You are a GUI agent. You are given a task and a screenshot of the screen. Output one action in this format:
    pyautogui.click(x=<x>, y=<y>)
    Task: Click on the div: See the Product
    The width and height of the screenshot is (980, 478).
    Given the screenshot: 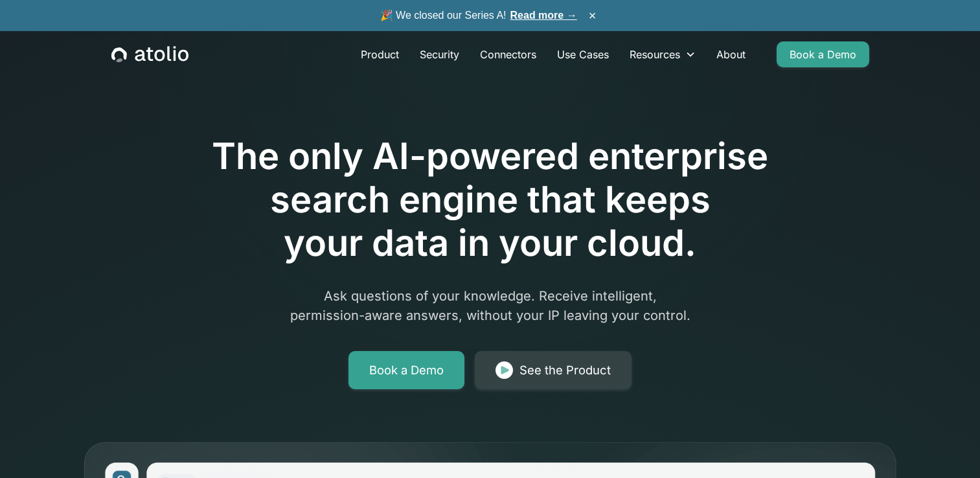 What is the action you would take?
    pyautogui.click(x=565, y=371)
    